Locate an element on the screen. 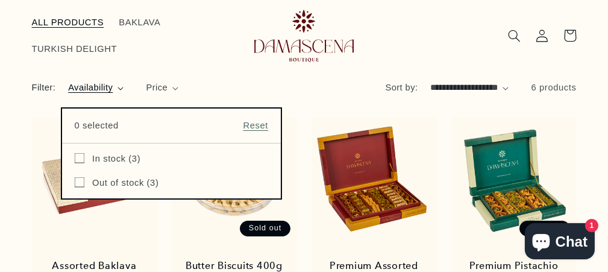 The width and height of the screenshot is (608, 272). span: TURKISH DELIGHT is located at coordinates (75, 49).